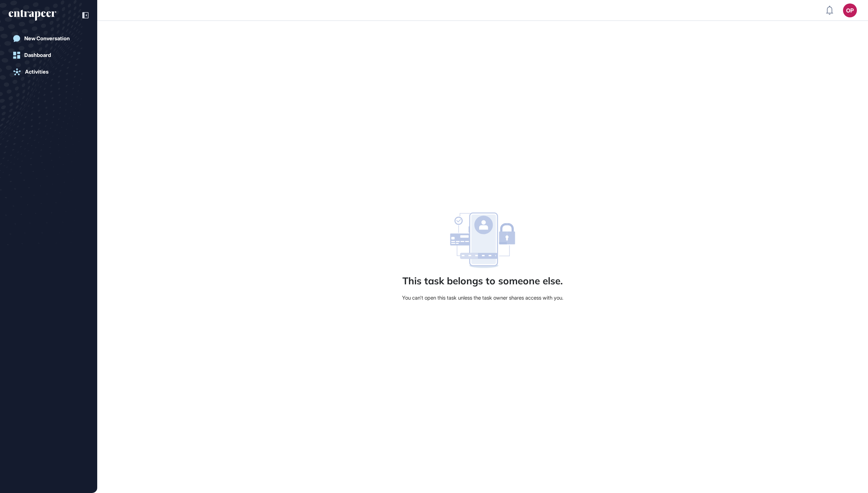 The height and width of the screenshot is (493, 868). I want to click on a: Dashboard, so click(48, 55).